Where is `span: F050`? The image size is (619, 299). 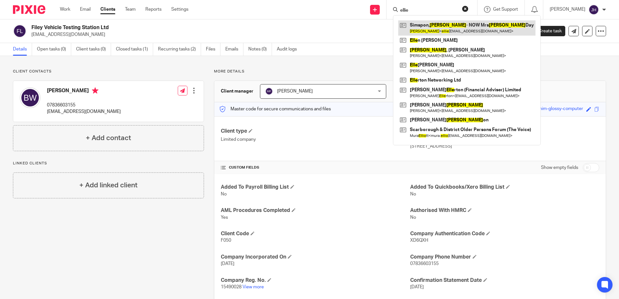
span: F050 is located at coordinates (226, 241).